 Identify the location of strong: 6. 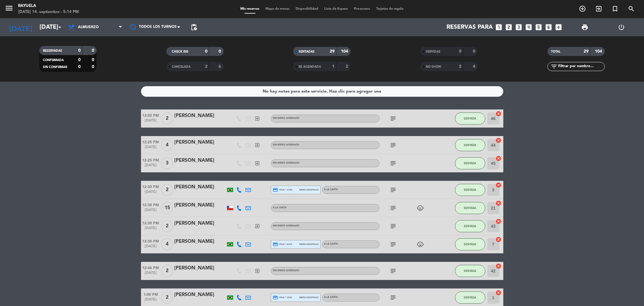
(220, 67).